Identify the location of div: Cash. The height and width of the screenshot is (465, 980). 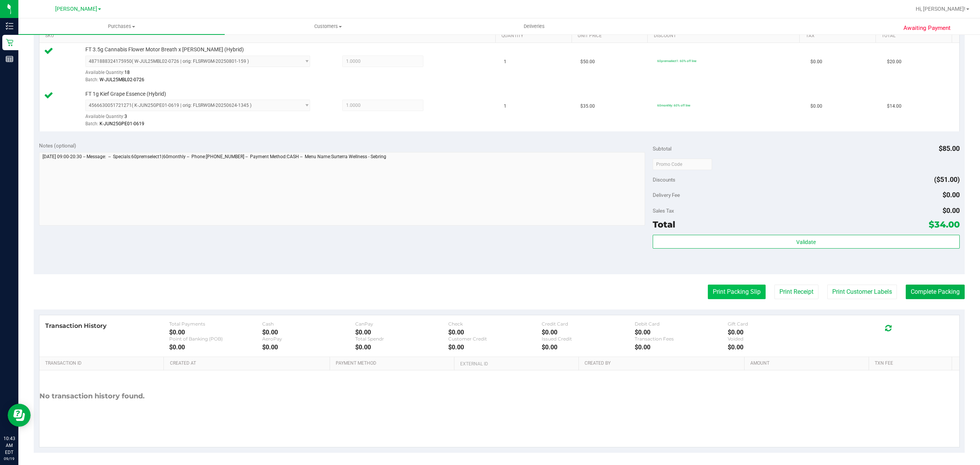
(308, 323).